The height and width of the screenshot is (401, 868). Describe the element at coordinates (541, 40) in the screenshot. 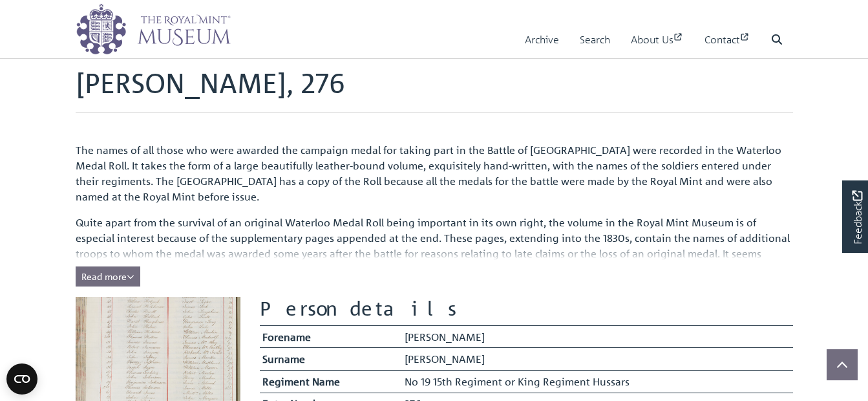

I see `a: Archive` at that location.